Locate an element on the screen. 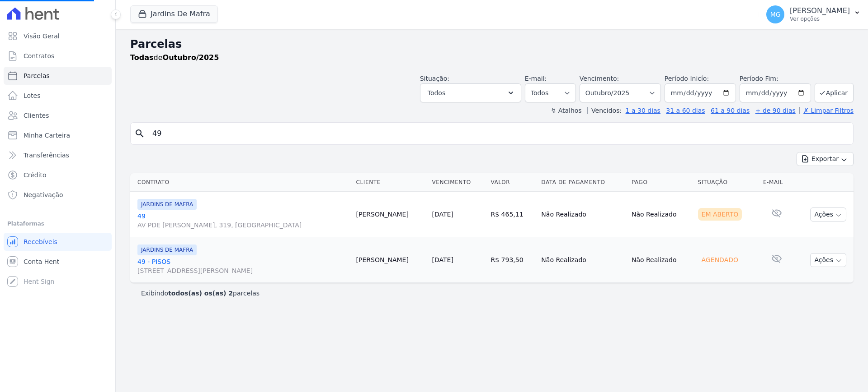 The height and width of the screenshot is (392, 868). a: Clientes is located at coordinates (57, 115).